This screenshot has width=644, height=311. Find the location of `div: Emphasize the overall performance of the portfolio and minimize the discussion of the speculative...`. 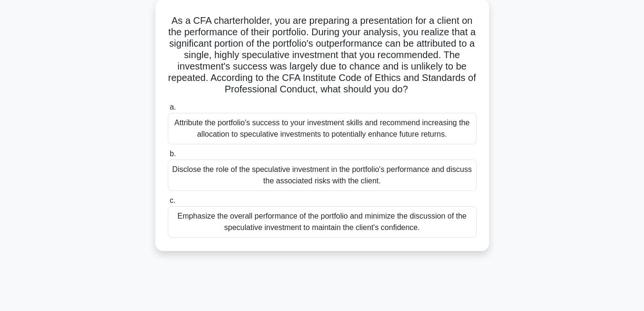

div: Emphasize the overall performance of the portfolio and minimize the discussion of the speculative... is located at coordinates (322, 222).